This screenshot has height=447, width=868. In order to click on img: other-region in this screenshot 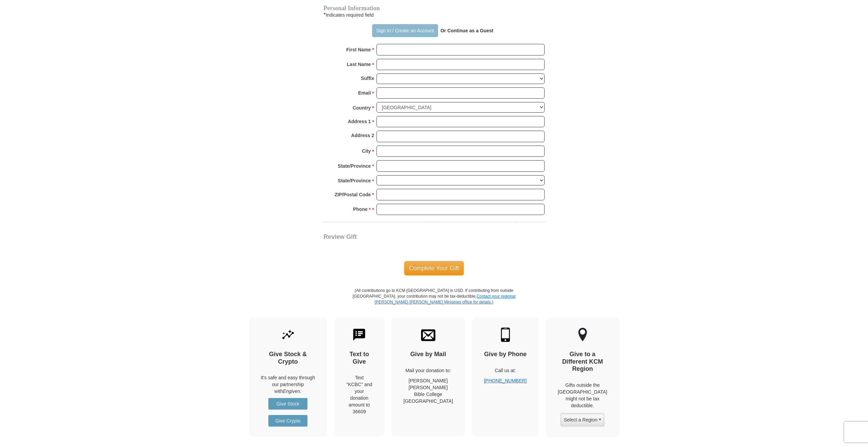, I will do `click(583, 335)`.